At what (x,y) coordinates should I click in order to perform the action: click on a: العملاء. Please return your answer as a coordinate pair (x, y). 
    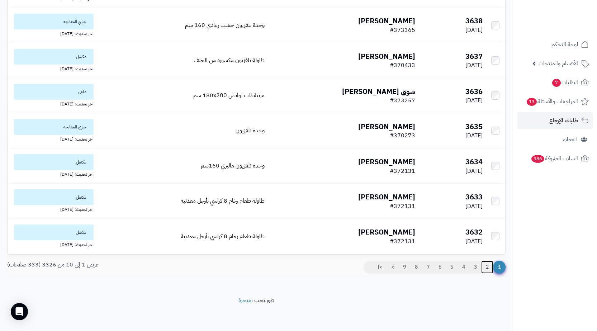
    Looking at the image, I should click on (555, 139).